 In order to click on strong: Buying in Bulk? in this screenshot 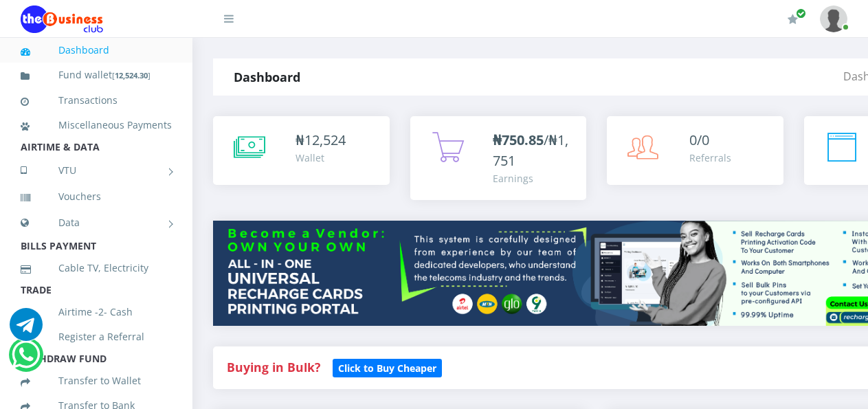, I will do `click(274, 366)`.